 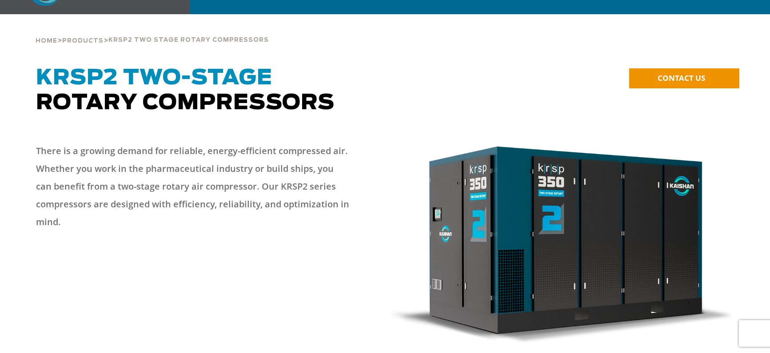 I want to click on span: Rotary Compressors, so click(x=185, y=91).